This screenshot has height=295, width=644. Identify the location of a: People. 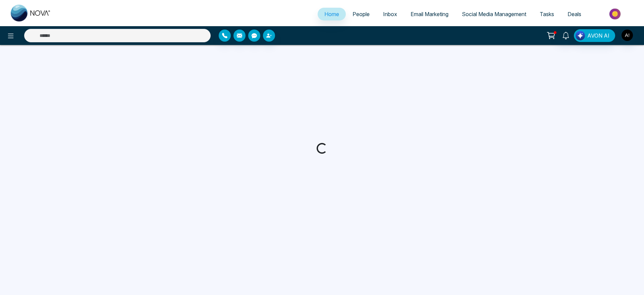
(361, 14).